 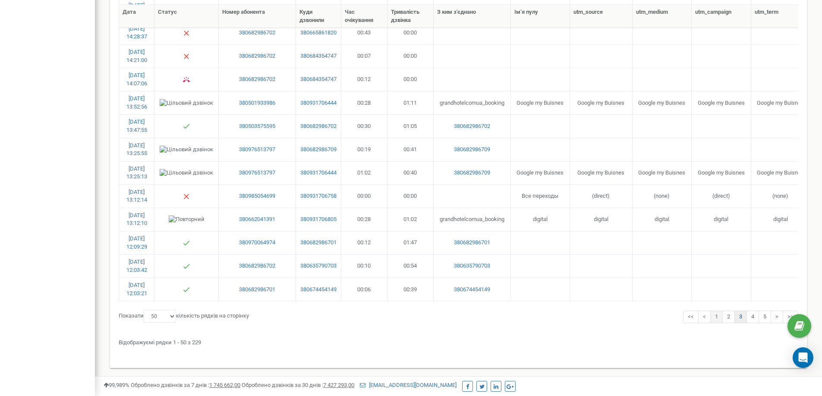 What do you see at coordinates (410, 103) in the screenshot?
I see `td: 01:11` at bounding box center [410, 103].